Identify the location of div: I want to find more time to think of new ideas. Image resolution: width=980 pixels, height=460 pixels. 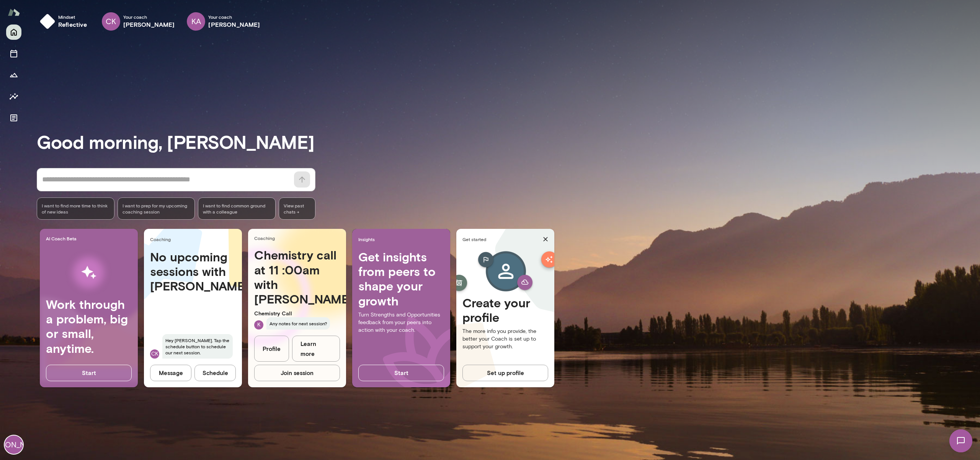
(75, 208).